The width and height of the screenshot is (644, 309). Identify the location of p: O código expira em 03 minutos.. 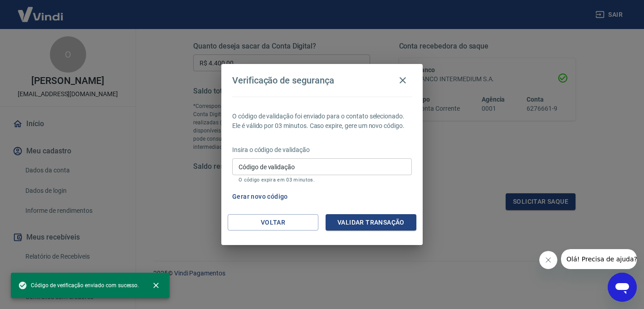
(322, 180).